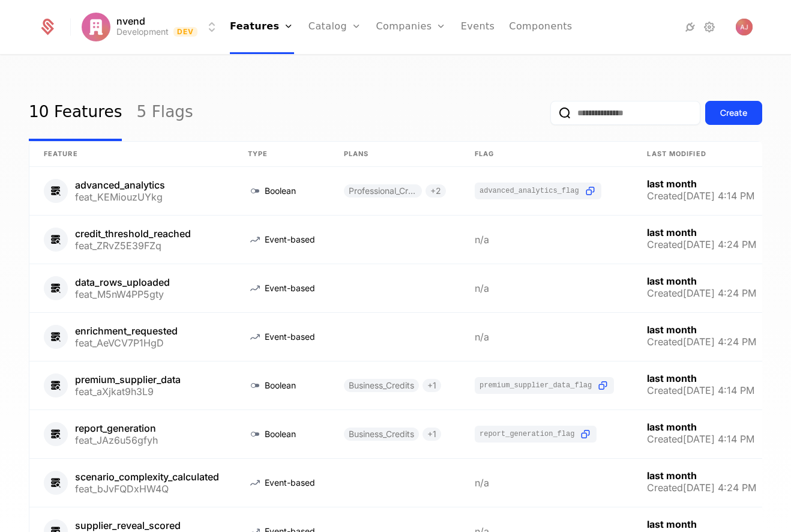 The image size is (791, 532). What do you see at coordinates (131, 21) in the screenshot?
I see `span: nvend` at bounding box center [131, 21].